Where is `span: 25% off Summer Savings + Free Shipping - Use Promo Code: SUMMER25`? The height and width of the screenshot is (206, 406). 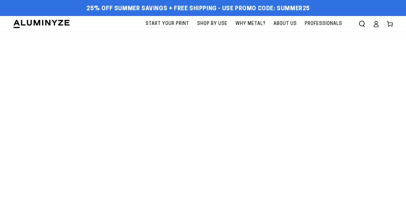
span: 25% off Summer Savings + Free Shipping - Use Promo Code: SUMMER25 is located at coordinates (198, 9).